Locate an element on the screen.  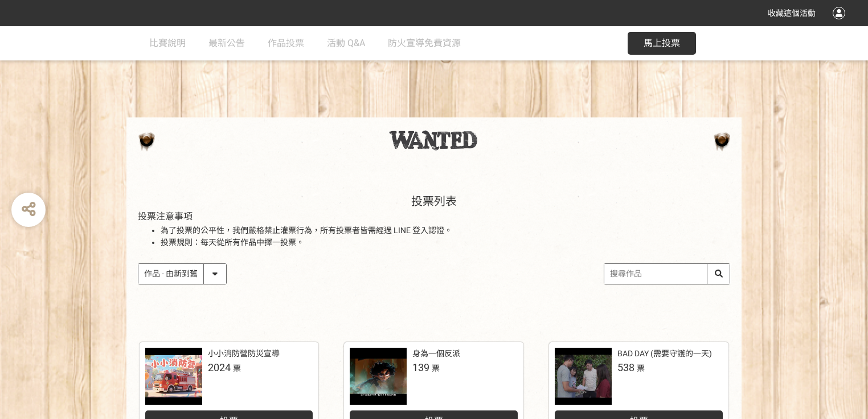
span: 比賽說明 is located at coordinates (168, 43).